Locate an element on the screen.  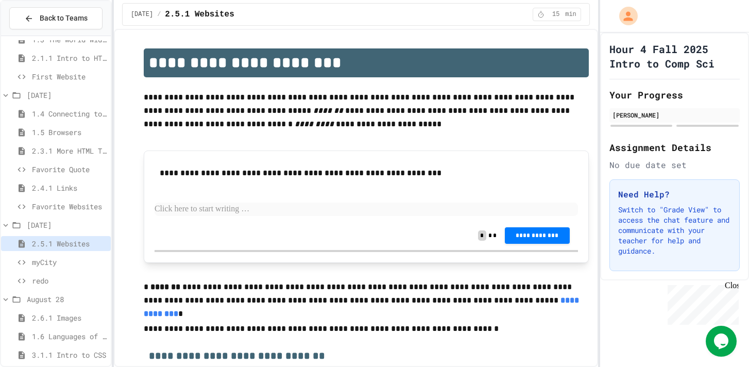
span: 2.4.1 Links is located at coordinates (69, 187).